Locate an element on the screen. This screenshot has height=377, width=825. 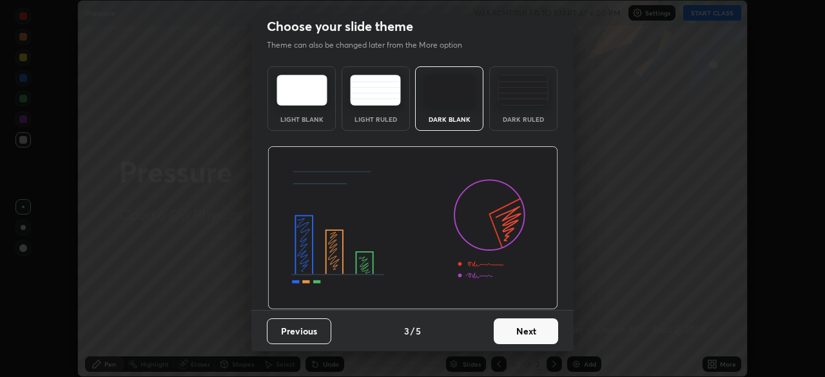
div: Light Ruled is located at coordinates (376, 119).